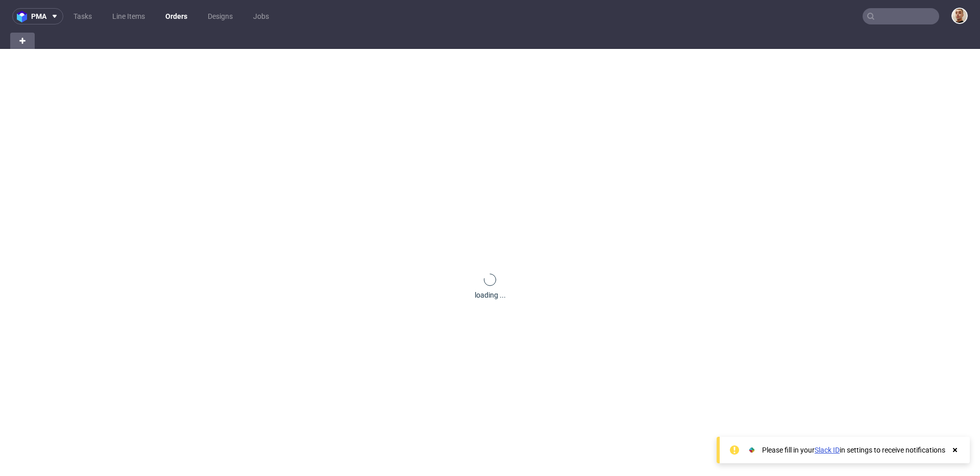 This screenshot has width=980, height=476. Describe the element at coordinates (490, 295) in the screenshot. I see `div: loading ...` at that location.